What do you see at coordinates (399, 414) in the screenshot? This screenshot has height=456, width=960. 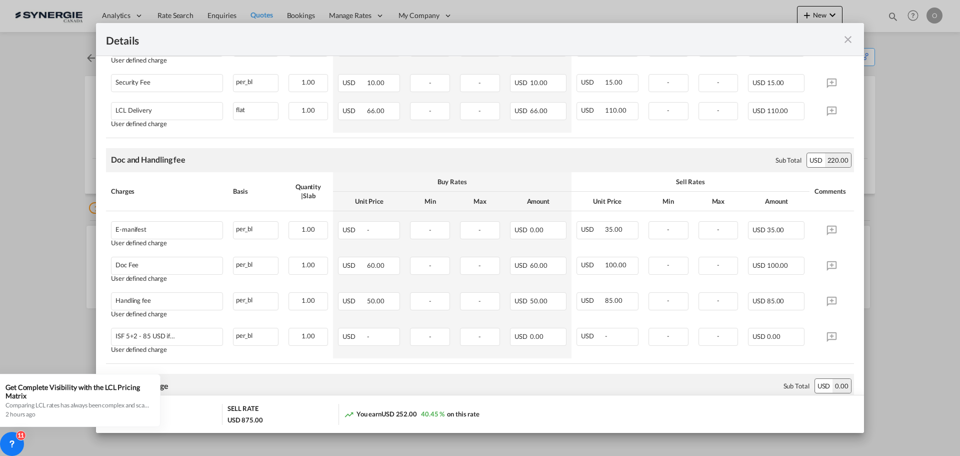 I see `span: USD 252.00` at bounding box center [399, 414].